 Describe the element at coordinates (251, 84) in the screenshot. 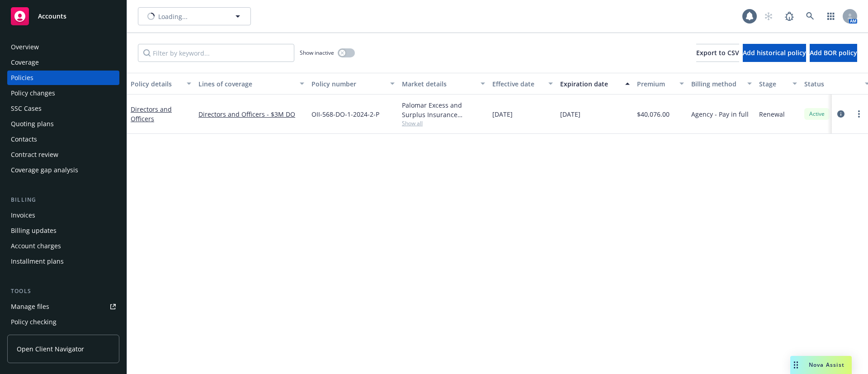

I see `button: Lines of coverage` at that location.